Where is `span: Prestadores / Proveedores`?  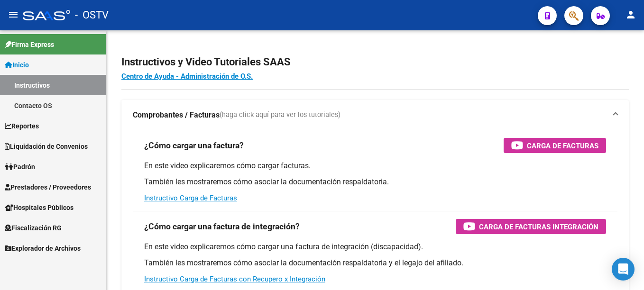 span: Prestadores / Proveedores is located at coordinates (48, 187).